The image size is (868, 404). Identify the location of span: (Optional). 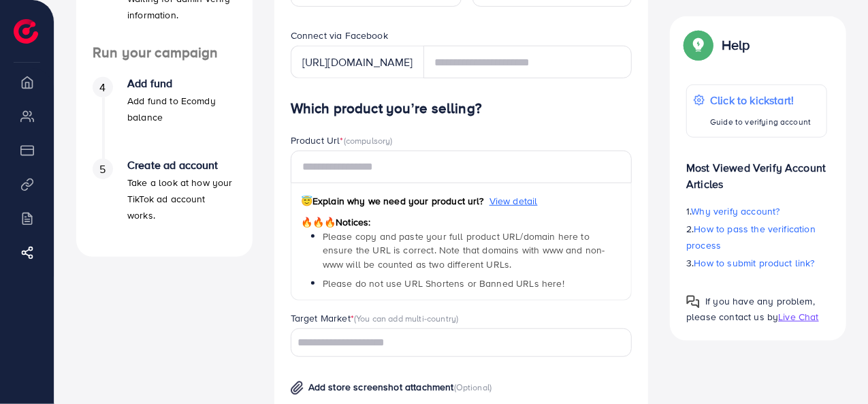
(473, 387).